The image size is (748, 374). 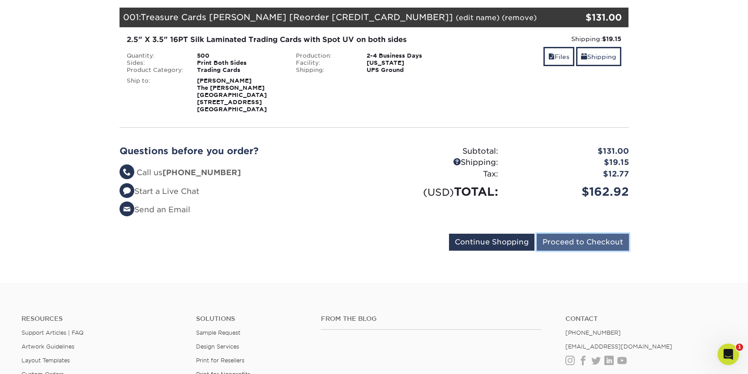 What do you see at coordinates (155, 63) in the screenshot?
I see `div: Sides:` at bounding box center [155, 63].